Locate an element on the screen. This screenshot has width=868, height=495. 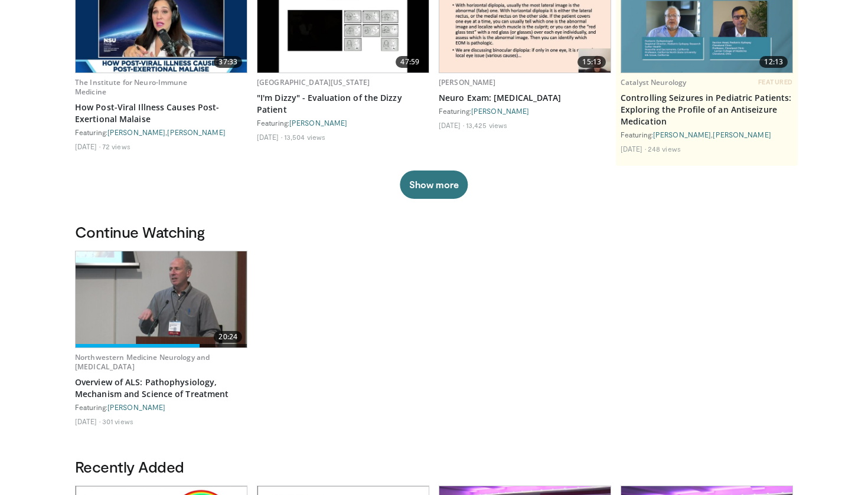
a: 20:24 is located at coordinates (161, 299).